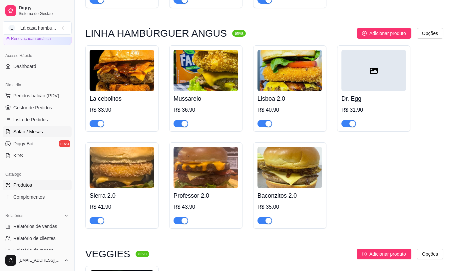 Image resolution: width=454 pixels, height=271 pixels. I want to click on a: Relatório de clientes, so click(37, 238).